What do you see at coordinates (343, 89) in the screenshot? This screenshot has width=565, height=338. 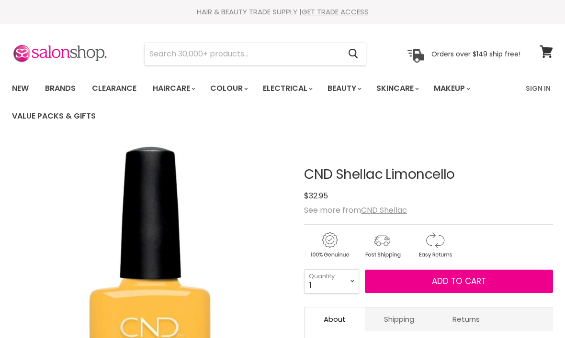 I see `a: Beauty` at bounding box center [343, 89].